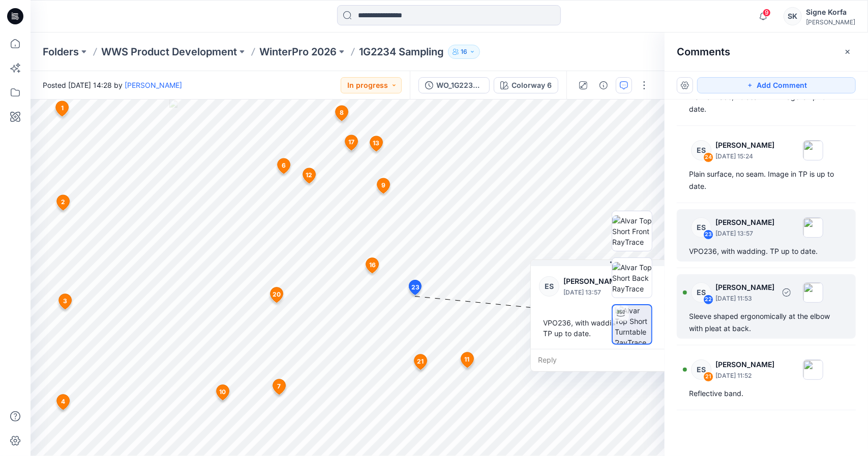 The height and width of the screenshot is (456, 868). I want to click on span: 21, so click(420, 362).